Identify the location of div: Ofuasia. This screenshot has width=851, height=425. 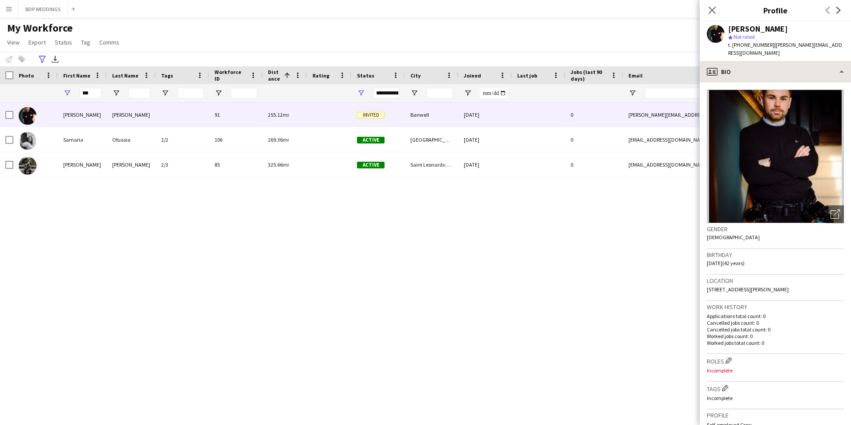
(131, 139).